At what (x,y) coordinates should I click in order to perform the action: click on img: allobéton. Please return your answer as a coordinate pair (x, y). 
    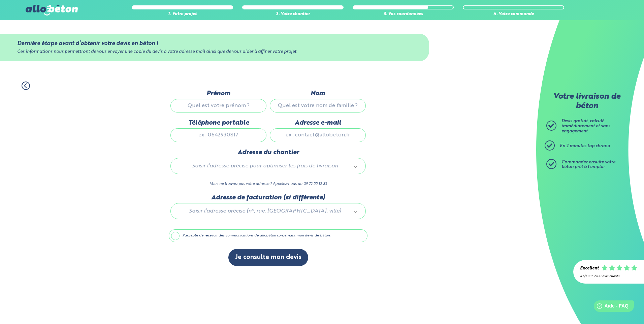
    Looking at the image, I should click on (52, 10).